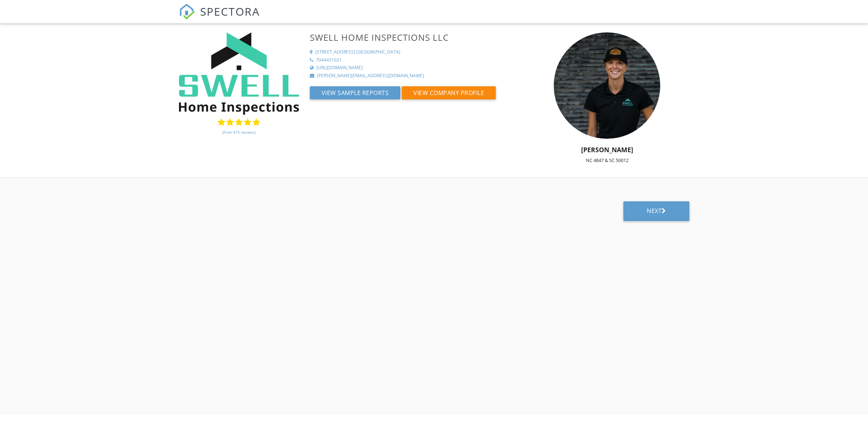 This screenshot has width=868, height=430. I want to click on h3: SWELL Home Inspections LLC, so click(413, 37).